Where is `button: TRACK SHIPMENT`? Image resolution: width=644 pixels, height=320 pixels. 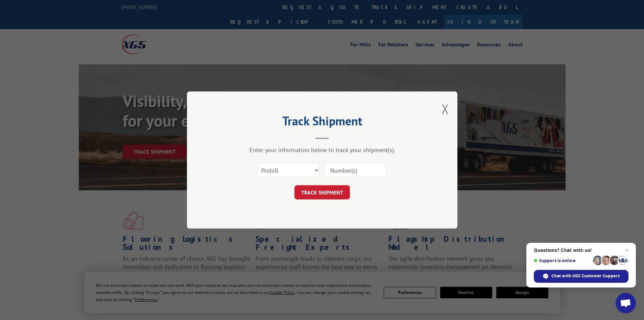
button: TRACK SHIPMENT is located at coordinates (322, 192).